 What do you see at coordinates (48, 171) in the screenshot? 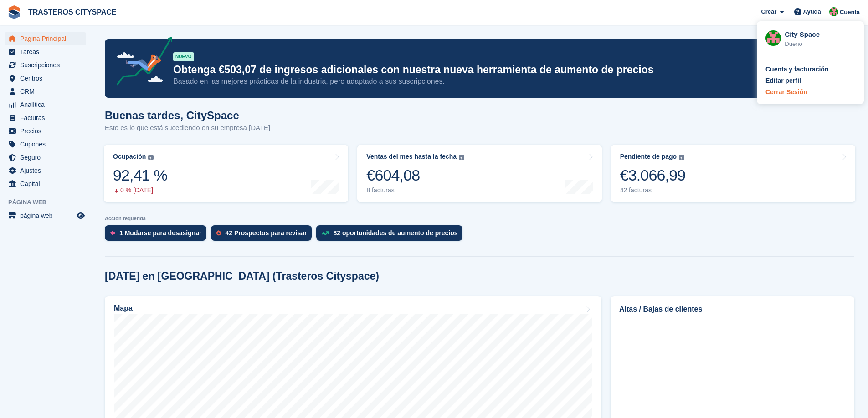
I see `span: Ajustes` at bounding box center [48, 171].